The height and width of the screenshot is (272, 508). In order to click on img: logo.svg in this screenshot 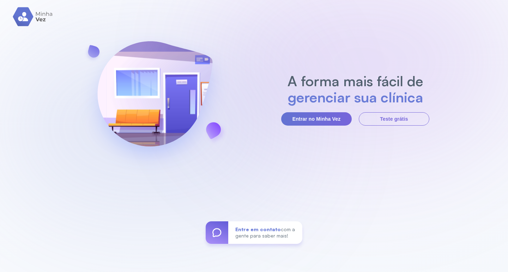, I will do `click(33, 17)`.